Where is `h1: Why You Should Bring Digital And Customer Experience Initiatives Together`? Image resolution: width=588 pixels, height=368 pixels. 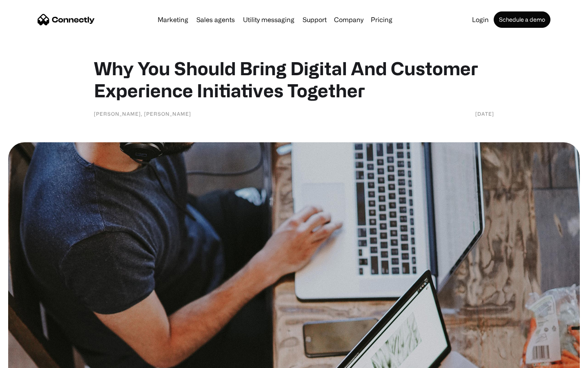 h1: Why You Should Bring Digital And Customer Experience Initiatives Together is located at coordinates (294, 80).